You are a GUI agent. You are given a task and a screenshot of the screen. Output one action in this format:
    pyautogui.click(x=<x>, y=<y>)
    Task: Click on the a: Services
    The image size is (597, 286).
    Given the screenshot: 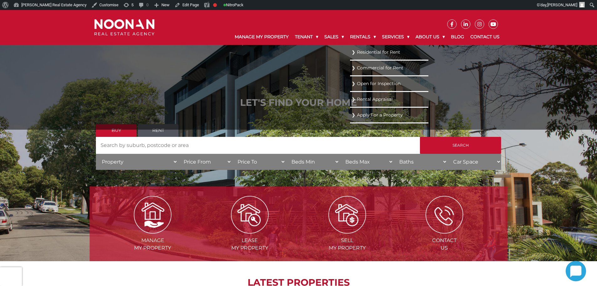 What is the action you would take?
    pyautogui.click(x=396, y=37)
    